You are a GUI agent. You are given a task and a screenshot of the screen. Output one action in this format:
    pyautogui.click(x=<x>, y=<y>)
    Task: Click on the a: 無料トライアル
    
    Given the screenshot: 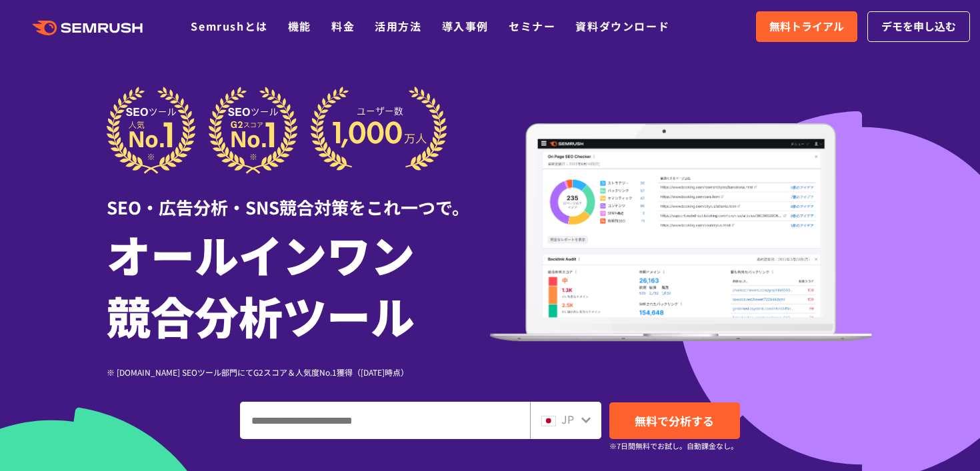 What is the action you would take?
    pyautogui.click(x=807, y=27)
    